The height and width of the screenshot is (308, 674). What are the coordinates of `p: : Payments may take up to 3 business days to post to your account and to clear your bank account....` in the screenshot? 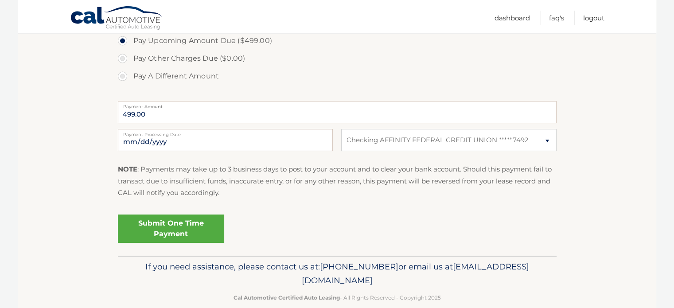 It's located at (337, 181).